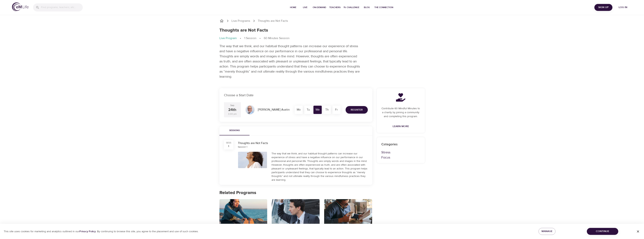 The image size is (644, 239). What do you see at coordinates (296, 95) in the screenshot?
I see `p: Choose a Start Date` at bounding box center [296, 95].